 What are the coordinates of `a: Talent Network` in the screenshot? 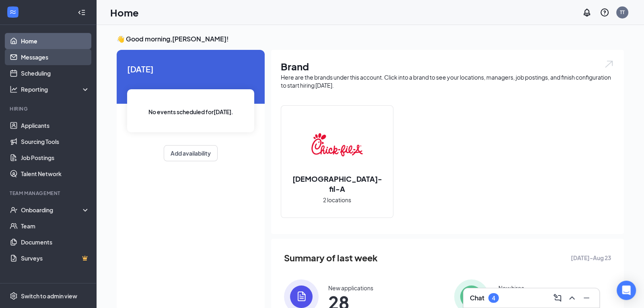 It's located at (55, 174).